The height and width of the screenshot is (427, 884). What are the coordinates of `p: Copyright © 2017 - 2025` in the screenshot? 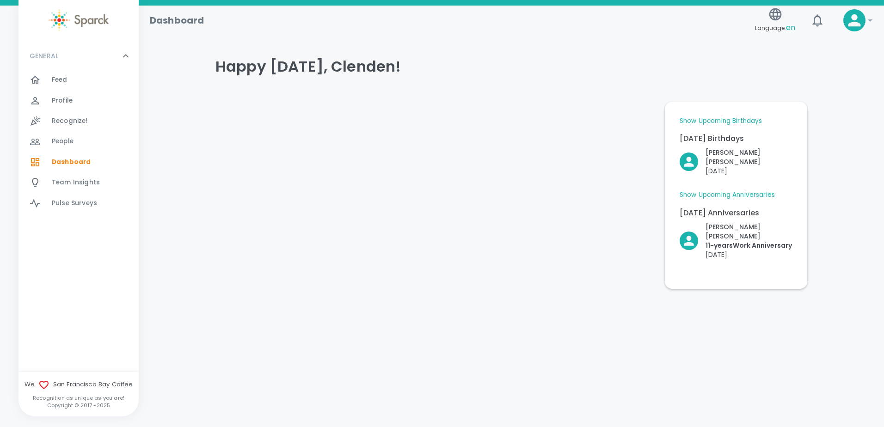 It's located at (79, 405).